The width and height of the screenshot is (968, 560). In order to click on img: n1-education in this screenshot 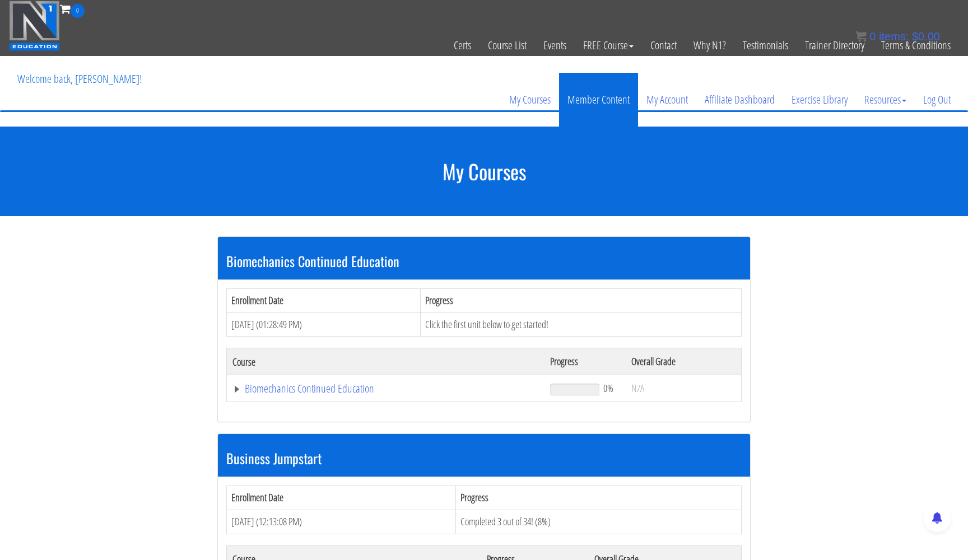, I will do `click(34, 26)`.